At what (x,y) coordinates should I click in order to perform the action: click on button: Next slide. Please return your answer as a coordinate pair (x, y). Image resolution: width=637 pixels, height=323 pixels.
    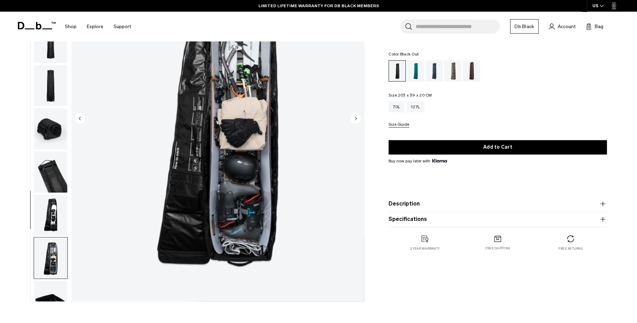
    Looking at the image, I should click on (355, 119).